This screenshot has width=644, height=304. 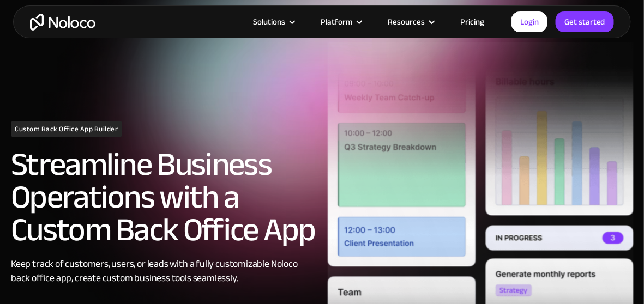 I want to click on h2: Streamline Business Operations with a Custom Back Office App, so click(x=163, y=197).